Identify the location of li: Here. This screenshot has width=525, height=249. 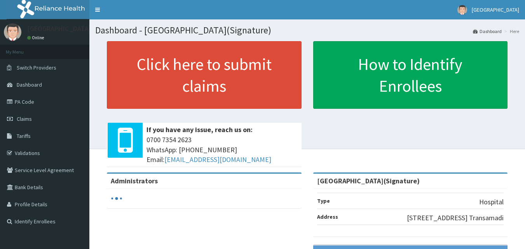
(510, 31).